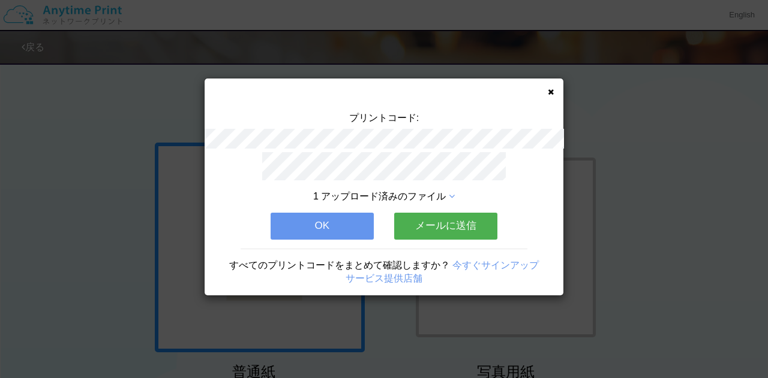 Image resolution: width=768 pixels, height=378 pixels. What do you see at coordinates (446, 226) in the screenshot?
I see `button: メールに送信` at bounding box center [446, 226].